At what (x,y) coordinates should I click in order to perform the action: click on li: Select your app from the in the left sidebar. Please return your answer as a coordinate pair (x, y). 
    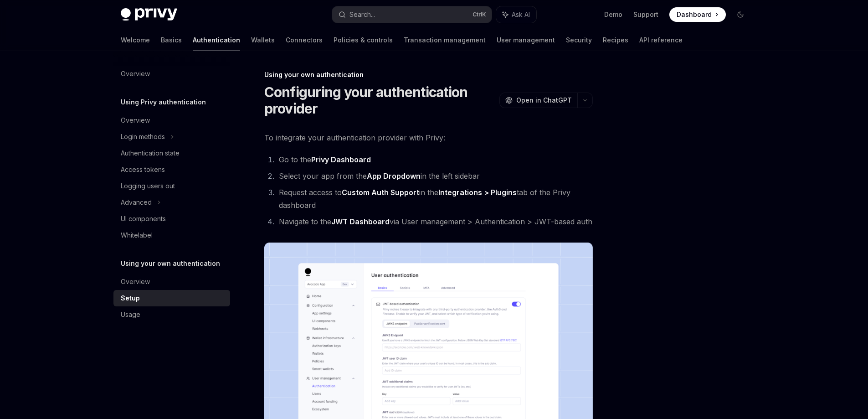
    Looking at the image, I should click on (434, 176).